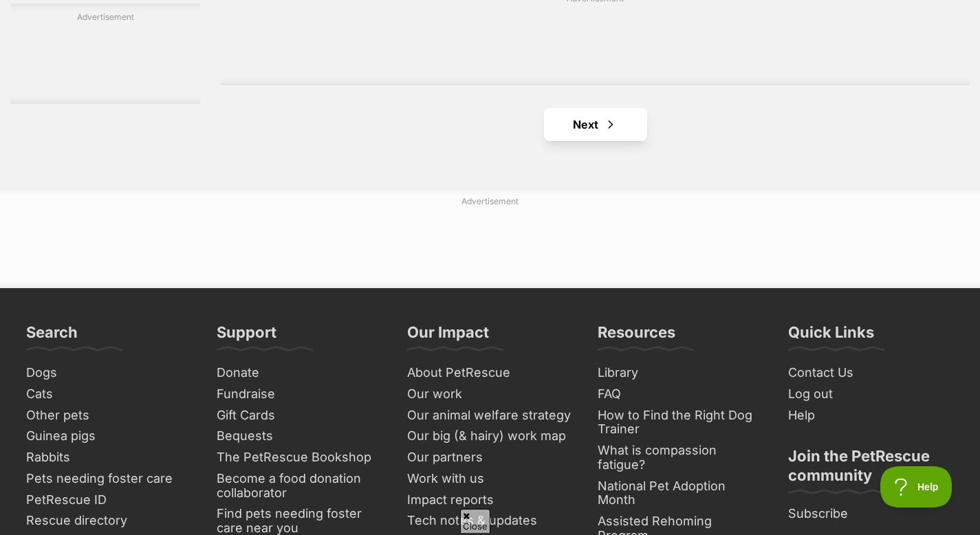 This screenshot has height=535, width=980. Describe the element at coordinates (299, 373) in the screenshot. I see `a: Donate` at that location.